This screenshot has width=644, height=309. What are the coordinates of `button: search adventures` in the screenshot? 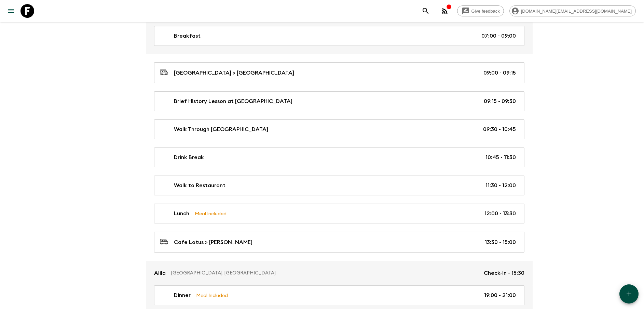 It's located at (426, 11).